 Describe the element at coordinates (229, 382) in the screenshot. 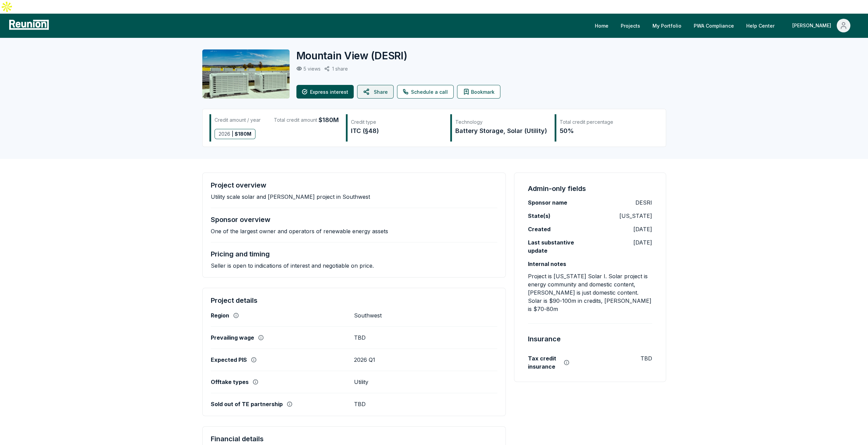

I see `label: Offtake types` at that location.